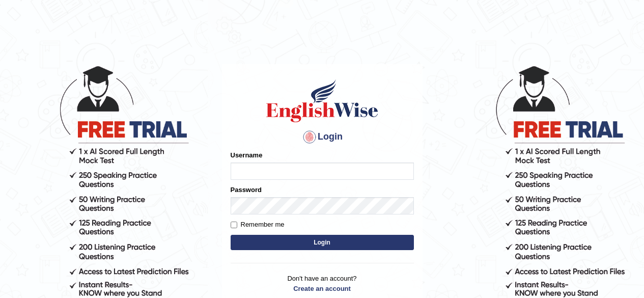 Image resolution: width=644 pixels, height=298 pixels. I want to click on input: Remember me, so click(234, 225).